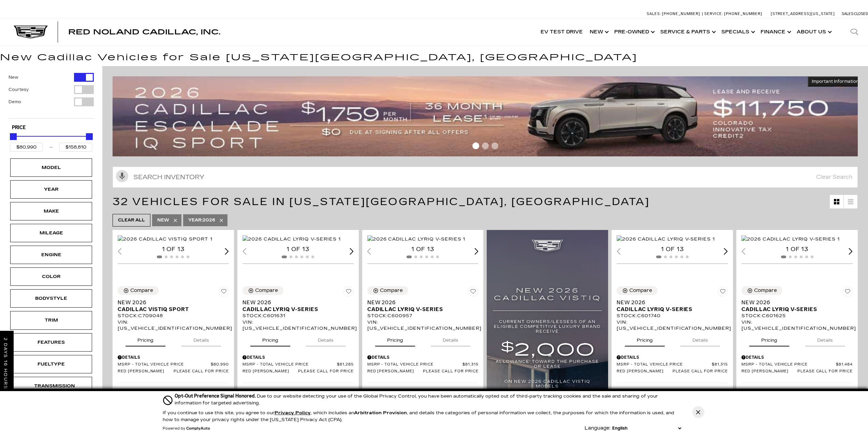 The height and width of the screenshot is (433, 868). I want to click on span: Cadillac VISTIQ Sport, so click(170, 309).